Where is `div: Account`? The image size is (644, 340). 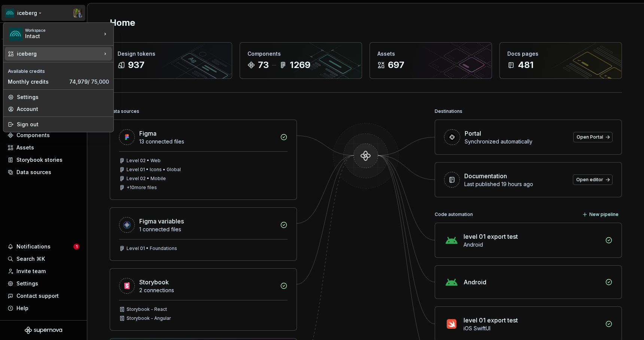
div: Account is located at coordinates (63, 109).